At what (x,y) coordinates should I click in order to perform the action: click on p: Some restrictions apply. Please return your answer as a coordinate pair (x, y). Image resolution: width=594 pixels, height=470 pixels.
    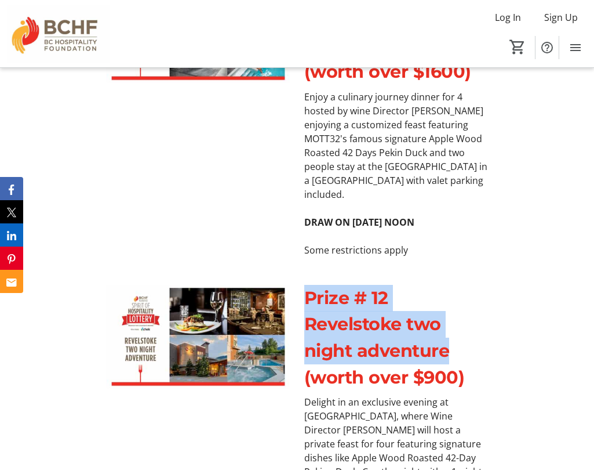
    Looking at the image, I should click on (397, 250).